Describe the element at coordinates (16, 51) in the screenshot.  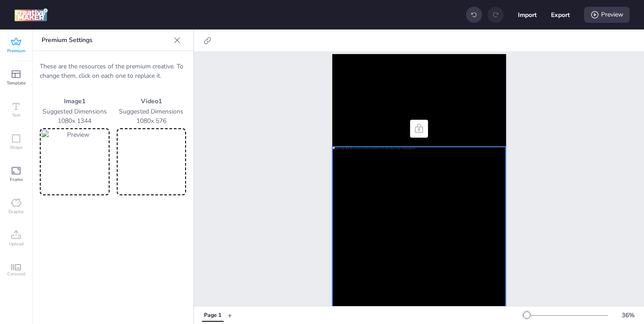
I see `span: Premium` at that location.